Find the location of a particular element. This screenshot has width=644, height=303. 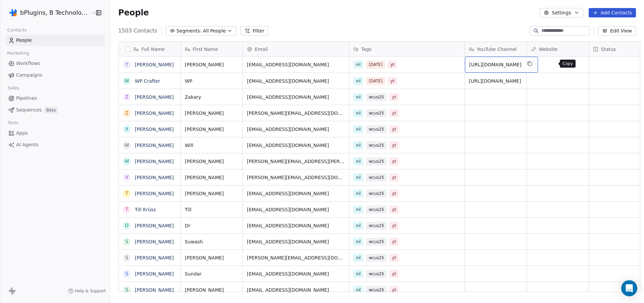

span: Sequences is located at coordinates (29, 110).